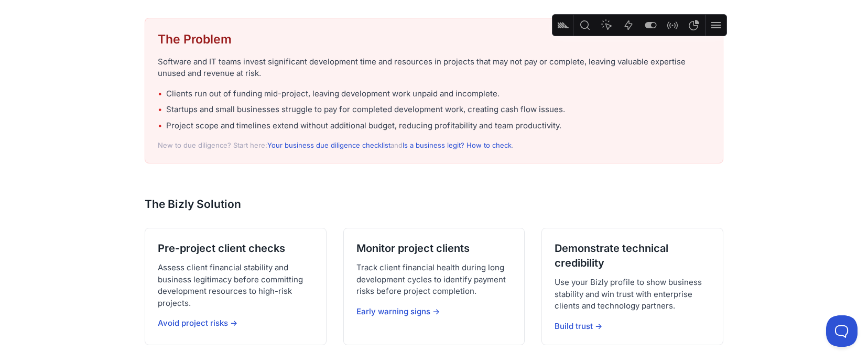 Image resolution: width=868 pixels, height=352 pixels. What do you see at coordinates (632, 294) in the screenshot?
I see `p: Use your Bizly profile to show business stability and win trust with enterprise clients and techn...` at bounding box center [632, 294].